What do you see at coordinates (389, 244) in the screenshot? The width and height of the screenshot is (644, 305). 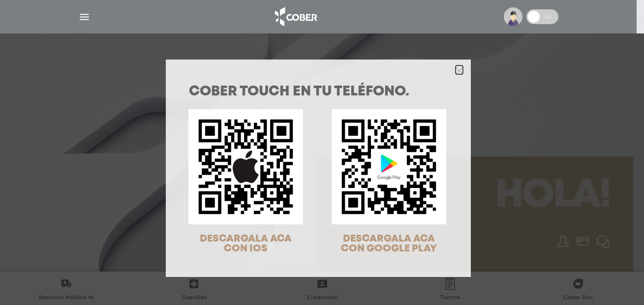 I see `span: DESCARGALA ACA CON GOOGLE PLAY` at bounding box center [389, 244].